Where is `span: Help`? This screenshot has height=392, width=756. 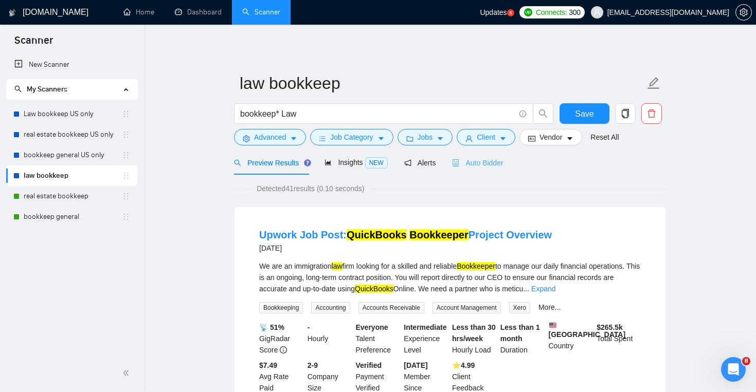 span: Help is located at coordinates (180, 327).